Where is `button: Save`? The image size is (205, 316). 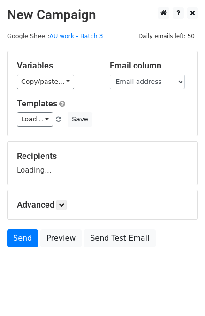
button: Save is located at coordinates (80, 119).